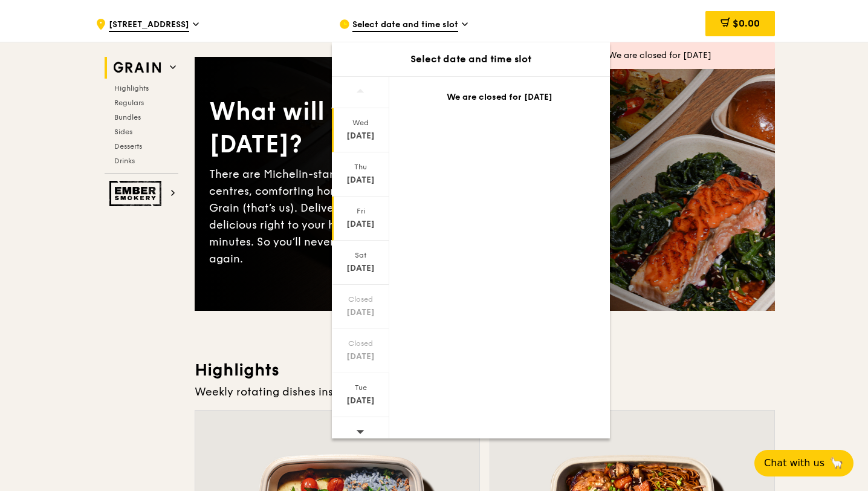 This screenshot has width=868, height=491. What do you see at coordinates (128, 118) in the screenshot?
I see `span: Bundles` at bounding box center [128, 118].